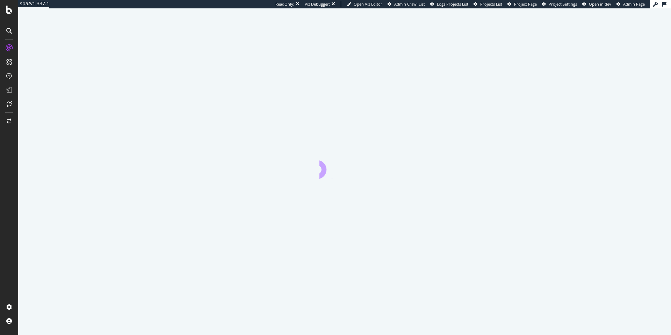 Image resolution: width=671 pixels, height=335 pixels. What do you see at coordinates (453, 4) in the screenshot?
I see `span: Logs Projects List` at bounding box center [453, 4].